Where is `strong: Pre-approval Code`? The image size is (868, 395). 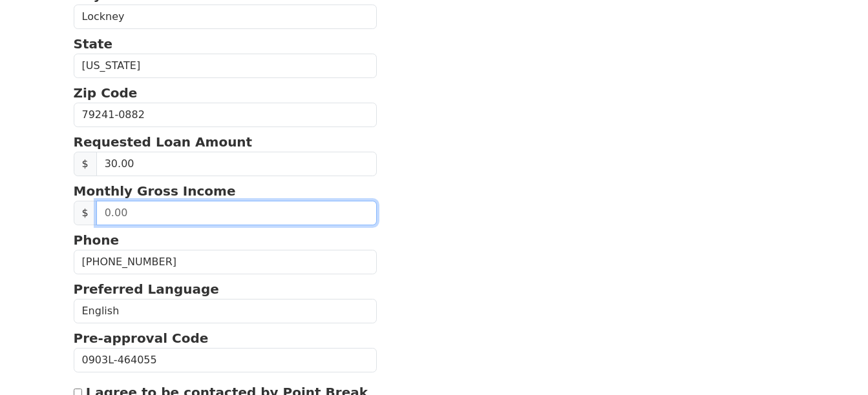 strong: Pre-approval Code is located at coordinates (141, 339).